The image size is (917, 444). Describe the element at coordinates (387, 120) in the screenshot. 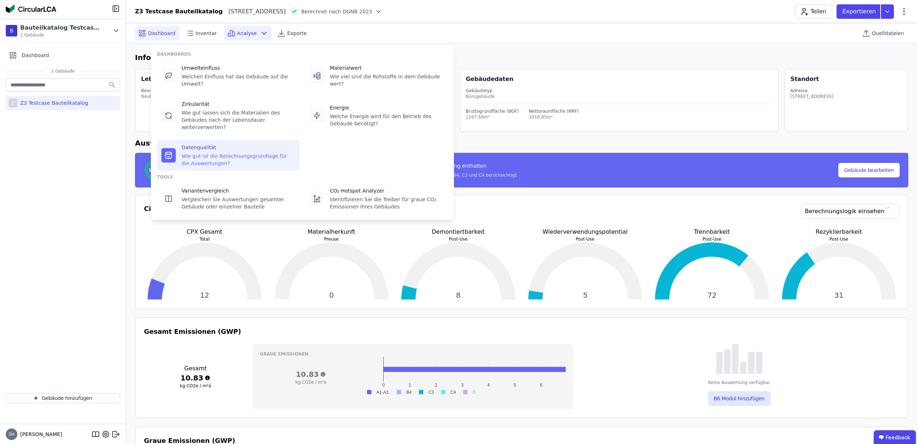

I see `div: Welche Energie wird für den Betrieb des Gebäude benötigt?` at that location.